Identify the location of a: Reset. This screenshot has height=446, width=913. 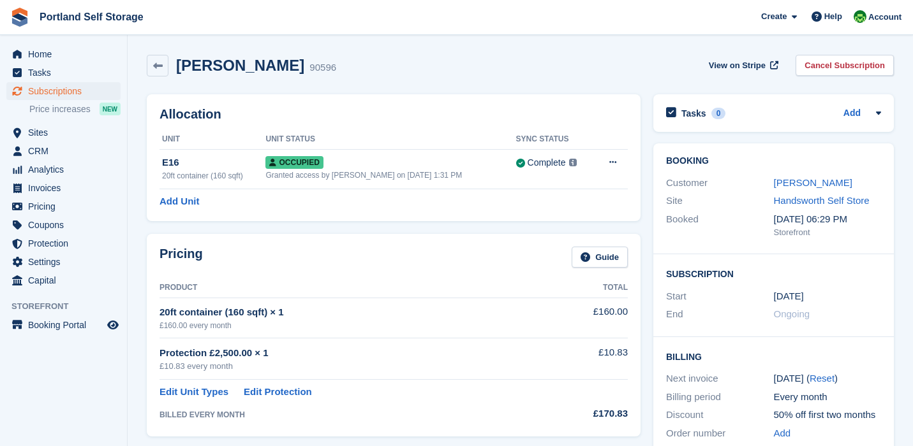
(821, 378).